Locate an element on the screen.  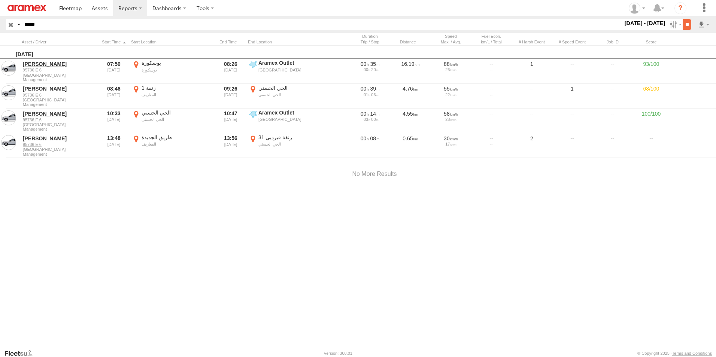
div: [2372s] 19/09/2025 08:46 - 19/09/2025 09:26 is located at coordinates (370, 89).